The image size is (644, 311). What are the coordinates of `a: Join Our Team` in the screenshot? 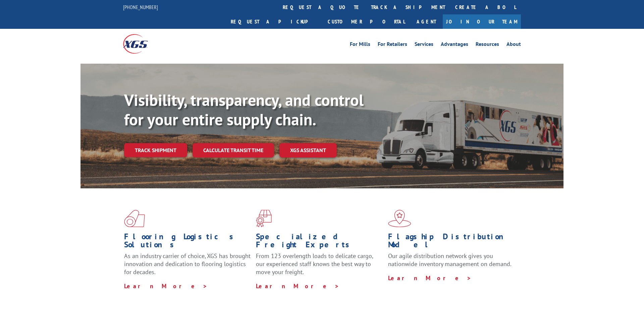 It's located at (481, 21).